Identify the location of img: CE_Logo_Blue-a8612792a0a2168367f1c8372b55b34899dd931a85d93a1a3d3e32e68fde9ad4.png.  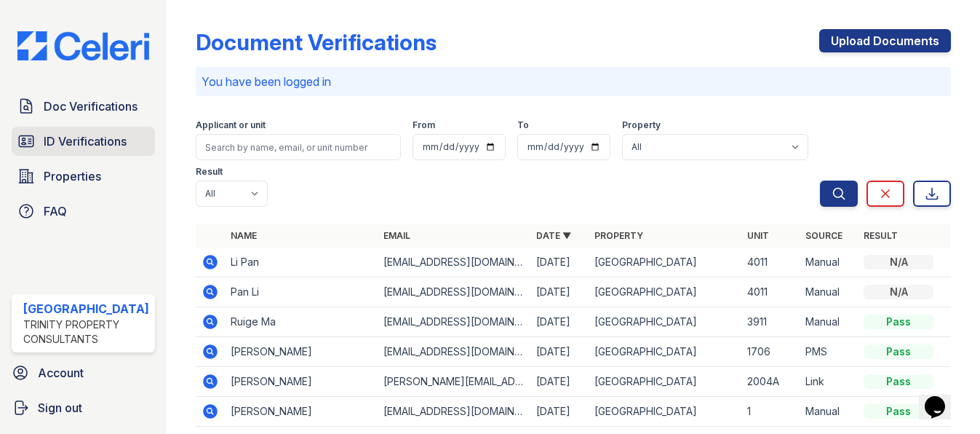
(83, 46).